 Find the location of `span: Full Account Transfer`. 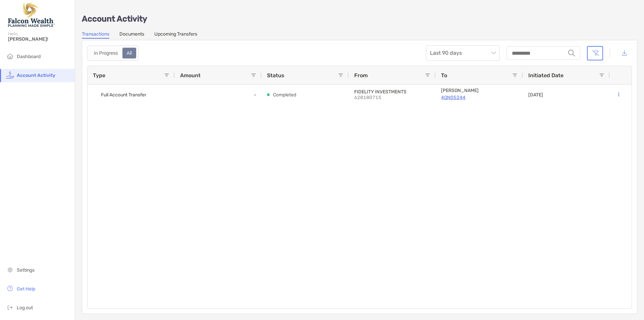

span: Full Account Transfer is located at coordinates (124, 94).